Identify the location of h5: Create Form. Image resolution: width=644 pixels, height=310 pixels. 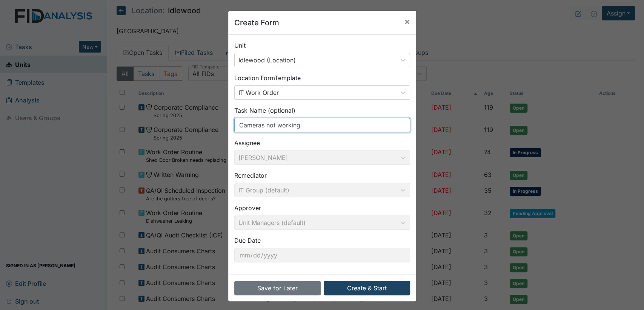
(256, 22).